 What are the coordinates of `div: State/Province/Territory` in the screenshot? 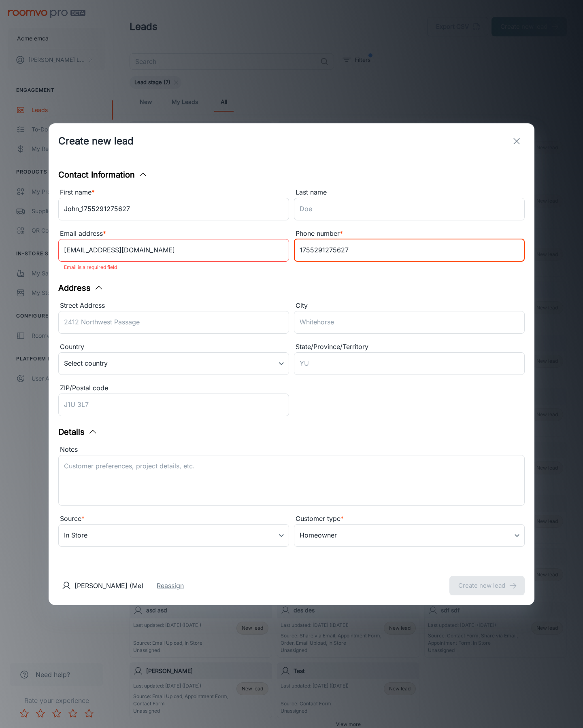 It's located at (409, 347).